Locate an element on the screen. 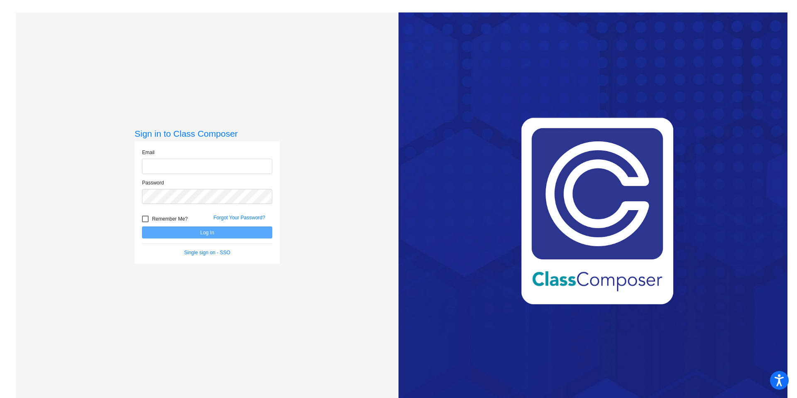 Image resolution: width=797 pixels, height=398 pixels. label: Password is located at coordinates (153, 183).